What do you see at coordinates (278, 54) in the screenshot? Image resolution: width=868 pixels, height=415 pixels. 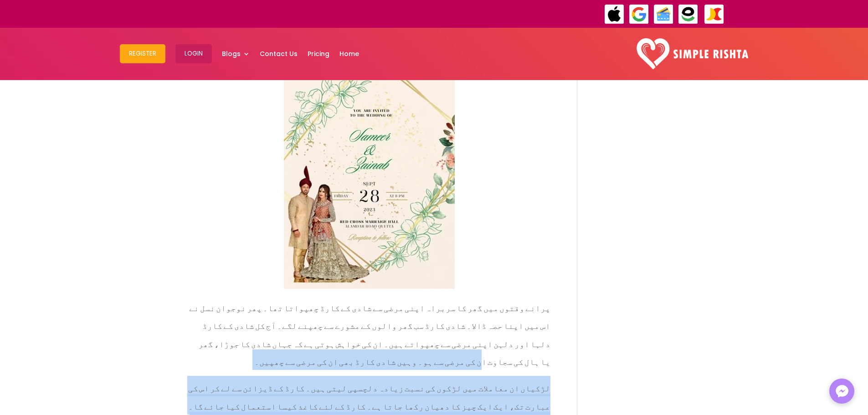 I see `a: Contact Us` at bounding box center [278, 54].